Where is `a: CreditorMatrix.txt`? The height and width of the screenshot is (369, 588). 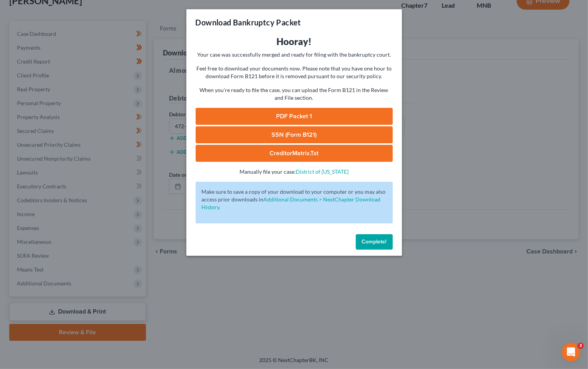
a: CreditorMatrix.txt is located at coordinates (294, 153).